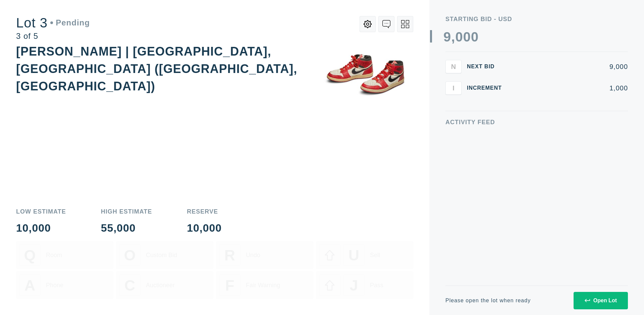 The image size is (644, 315). What do you see at coordinates (454, 67) in the screenshot?
I see `span: N` at bounding box center [454, 67].